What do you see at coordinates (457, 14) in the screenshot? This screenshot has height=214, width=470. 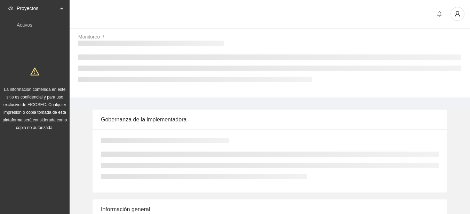 I see `button: user` at bounding box center [457, 14].